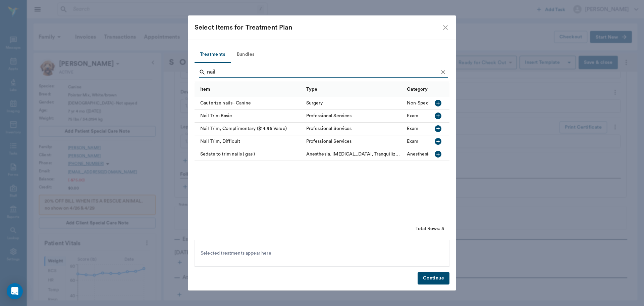 This screenshot has height=306, width=644. I want to click on span: Selected treatments appear here, so click(236, 253).